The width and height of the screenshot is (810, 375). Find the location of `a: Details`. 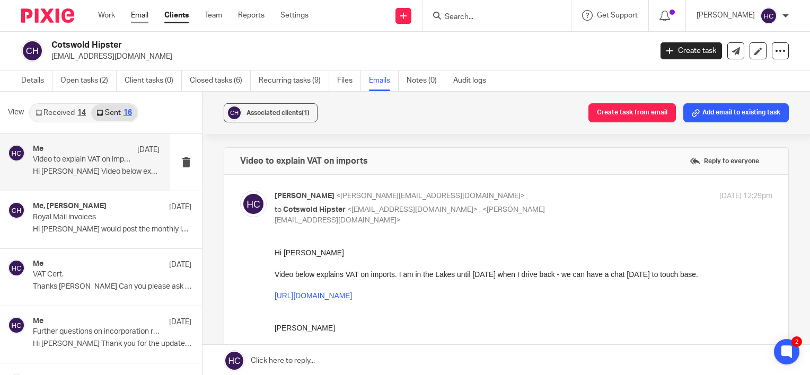

a: Details is located at coordinates (37, 81).